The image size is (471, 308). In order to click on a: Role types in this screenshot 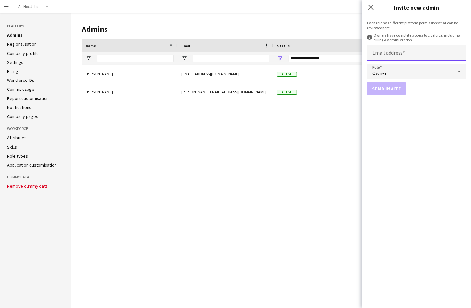, I will do `click(17, 156)`.